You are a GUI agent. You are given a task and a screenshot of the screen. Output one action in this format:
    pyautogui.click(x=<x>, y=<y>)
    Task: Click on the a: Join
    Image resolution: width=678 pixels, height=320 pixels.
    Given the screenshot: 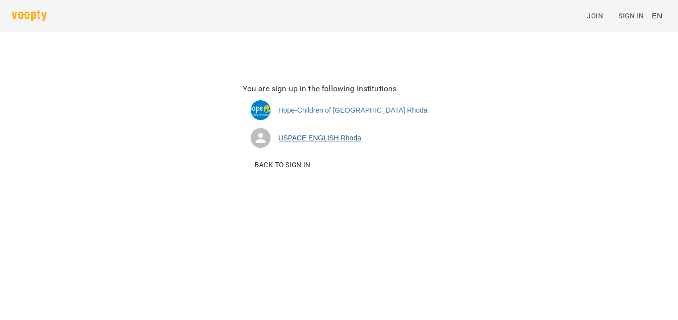 What is the action you would take?
    pyautogui.click(x=598, y=16)
    